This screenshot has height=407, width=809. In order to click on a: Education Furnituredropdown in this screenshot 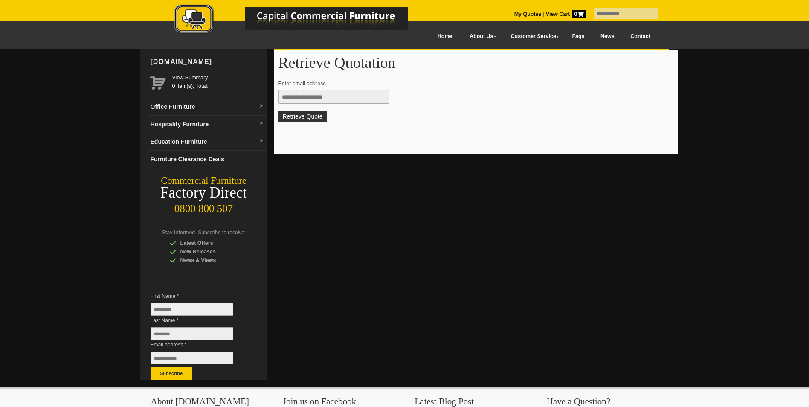, I will do `click(207, 142)`.